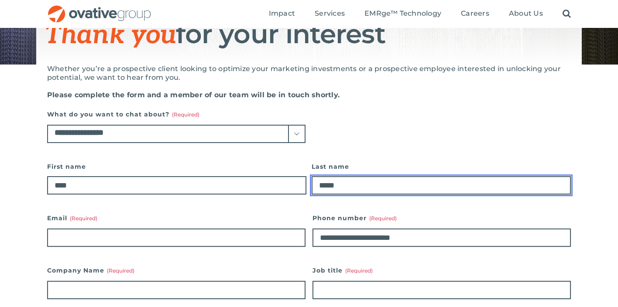  Describe the element at coordinates (282, 14) in the screenshot. I see `span: Impact` at that location.